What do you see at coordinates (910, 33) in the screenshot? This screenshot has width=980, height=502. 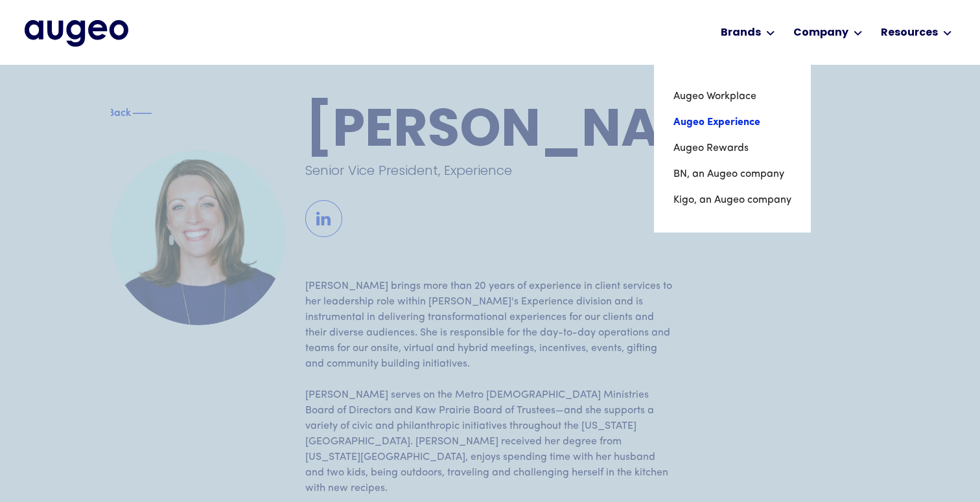 I see `div: Resources` at bounding box center [910, 33].